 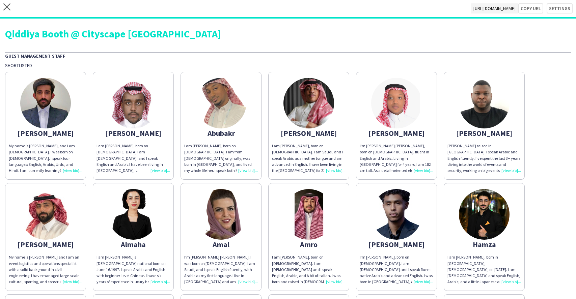 I want to click on img: thumb-9d49ac32-8468-4eb2-b218-1366b8821a73.jpg, so click(x=484, y=103).